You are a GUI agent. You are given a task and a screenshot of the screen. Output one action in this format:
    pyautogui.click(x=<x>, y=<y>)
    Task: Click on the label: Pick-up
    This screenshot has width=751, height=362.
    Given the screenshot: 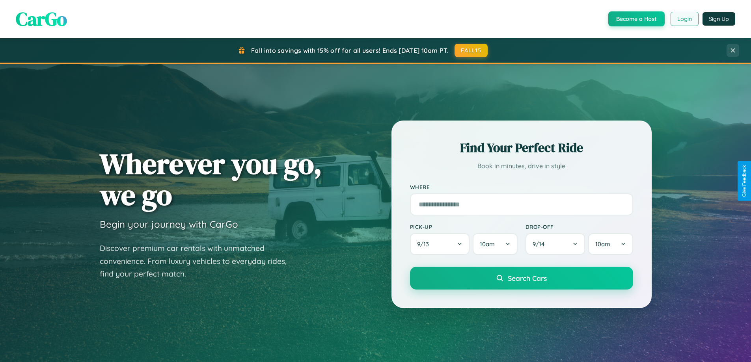 What is the action you would take?
    pyautogui.click(x=464, y=227)
    